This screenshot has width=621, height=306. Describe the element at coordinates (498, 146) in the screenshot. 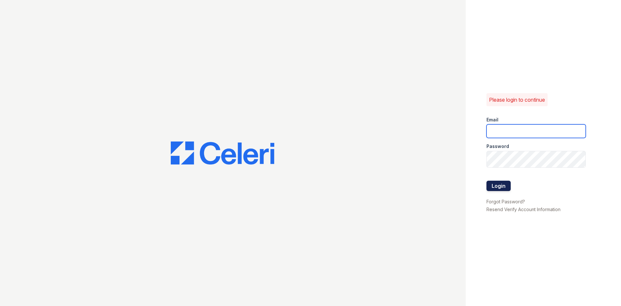

I see `label: Password` at that location.